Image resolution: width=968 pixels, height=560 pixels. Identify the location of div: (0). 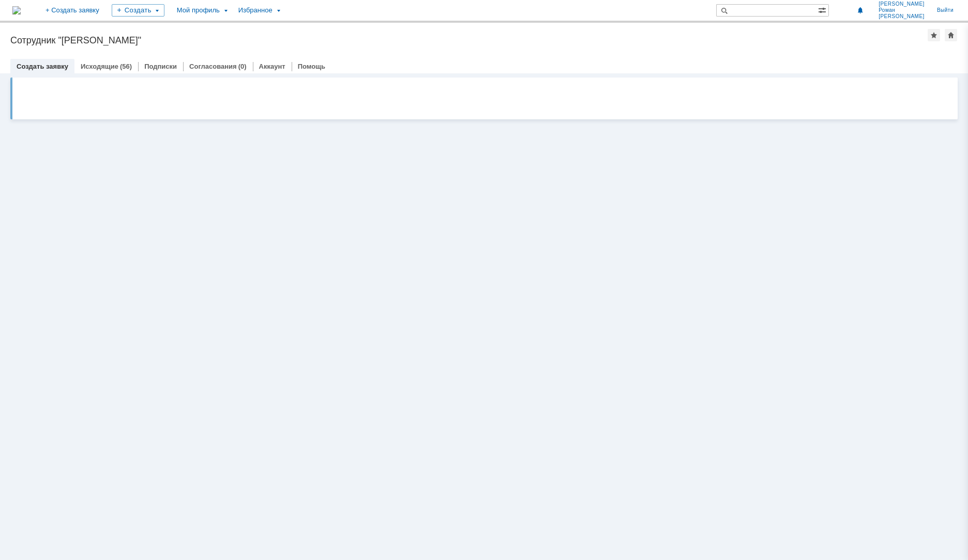
(243, 66).